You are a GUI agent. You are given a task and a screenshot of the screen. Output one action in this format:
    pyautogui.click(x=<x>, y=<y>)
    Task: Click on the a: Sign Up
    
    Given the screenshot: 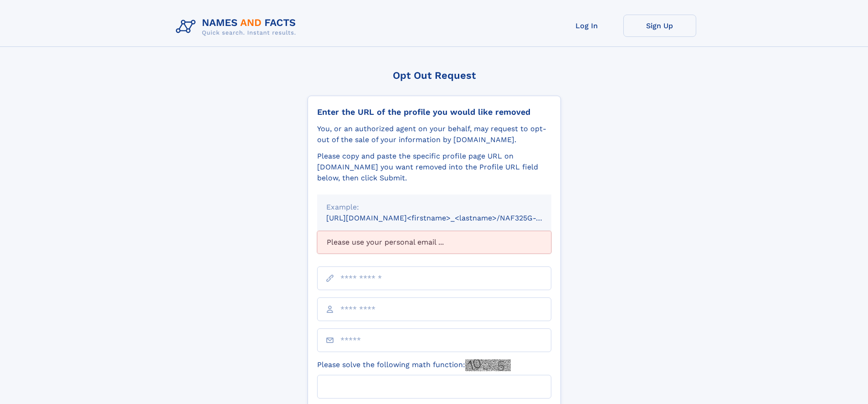 What is the action you would take?
    pyautogui.click(x=660, y=26)
    